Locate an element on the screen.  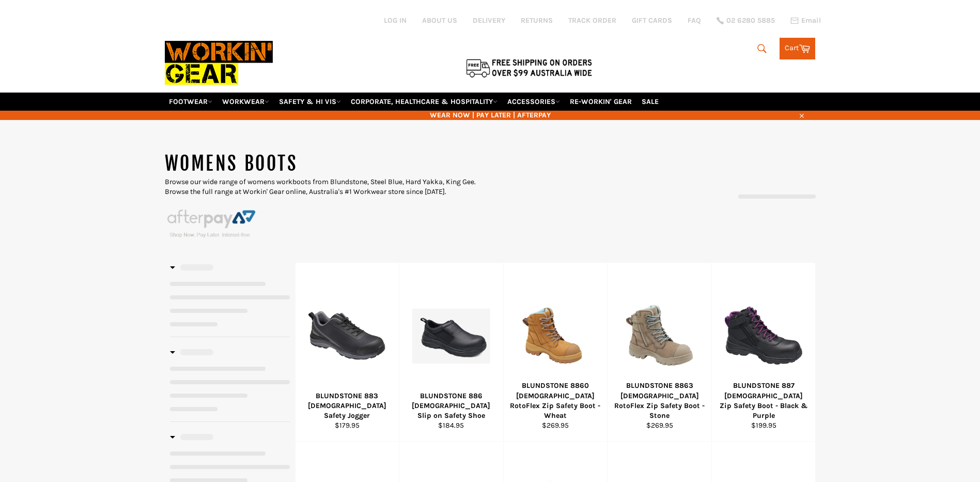
a: Email is located at coordinates (805, 21).